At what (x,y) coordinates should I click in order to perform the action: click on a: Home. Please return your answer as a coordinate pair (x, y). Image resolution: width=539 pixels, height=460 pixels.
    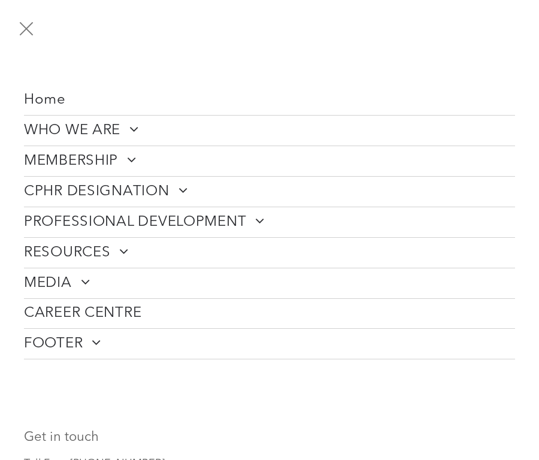
    Looking at the image, I should click on (269, 100).